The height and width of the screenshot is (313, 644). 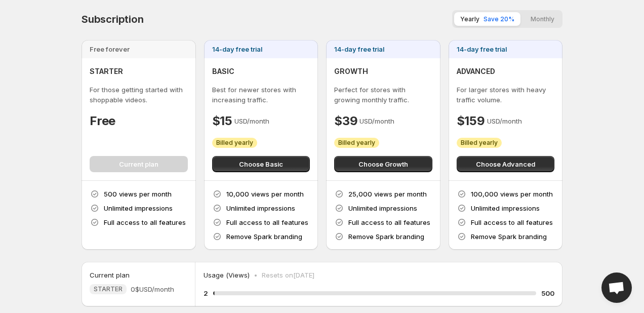 What do you see at coordinates (512, 194) in the screenshot?
I see `p: 100,000 views per month` at bounding box center [512, 194].